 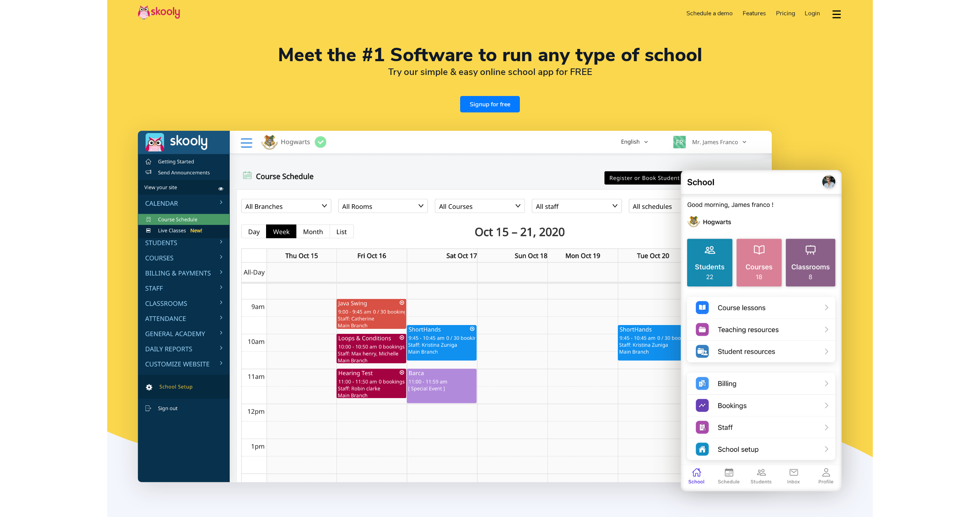 I want to click on h1: Meet the #1 Software to run any type of school, so click(x=490, y=56).